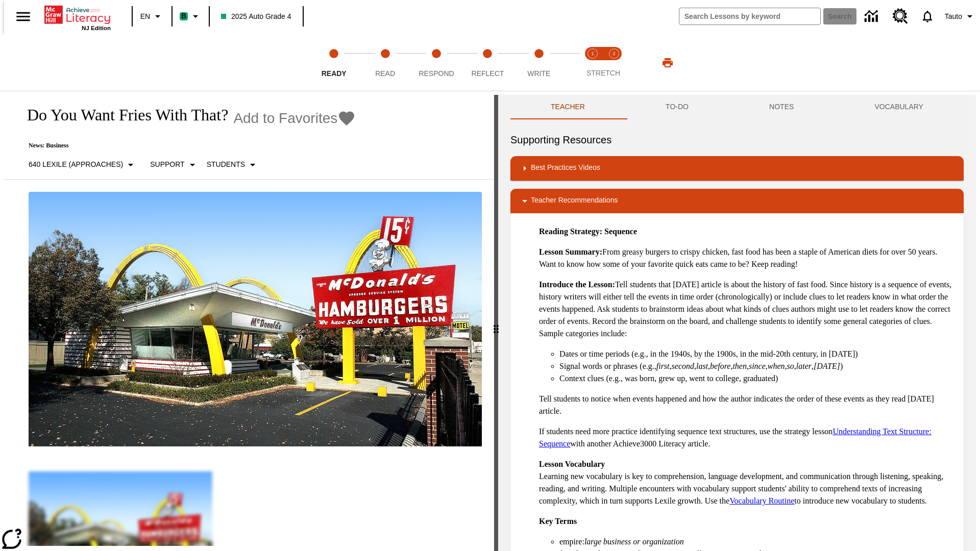 The height and width of the screenshot is (551, 980). Describe the element at coordinates (747, 482) in the screenshot. I see `p: Learning new vocabulary is key to comprehension, language development, and communication through ...` at that location.